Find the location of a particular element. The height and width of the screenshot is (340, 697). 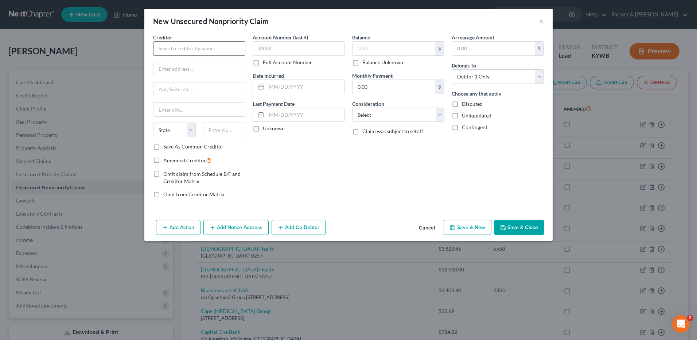

div: New Unsecured Nonpriority Claim is located at coordinates (211, 21).